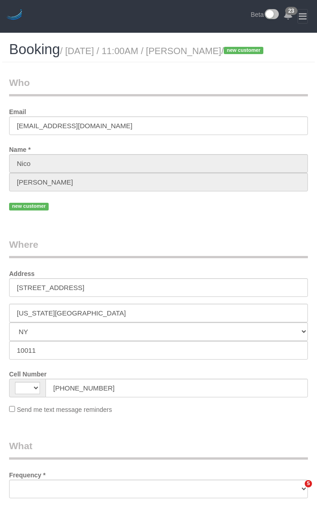 The height and width of the screenshot is (511, 317). Describe the element at coordinates (20, 148) in the screenshot. I see `label: Name *` at that location.